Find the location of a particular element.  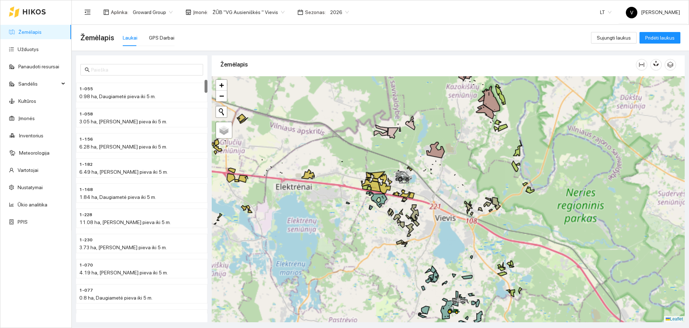

span: 1-228 is located at coordinates (86, 214).